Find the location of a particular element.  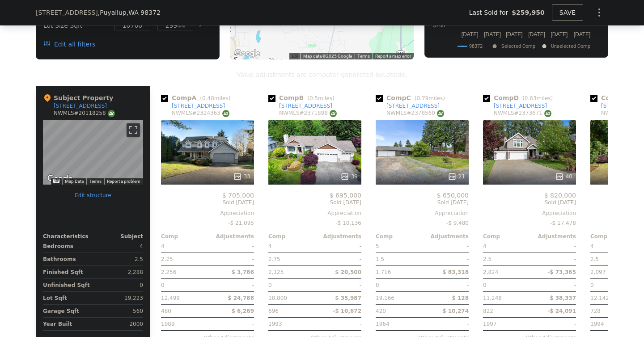

span: 420 is located at coordinates (380, 311).